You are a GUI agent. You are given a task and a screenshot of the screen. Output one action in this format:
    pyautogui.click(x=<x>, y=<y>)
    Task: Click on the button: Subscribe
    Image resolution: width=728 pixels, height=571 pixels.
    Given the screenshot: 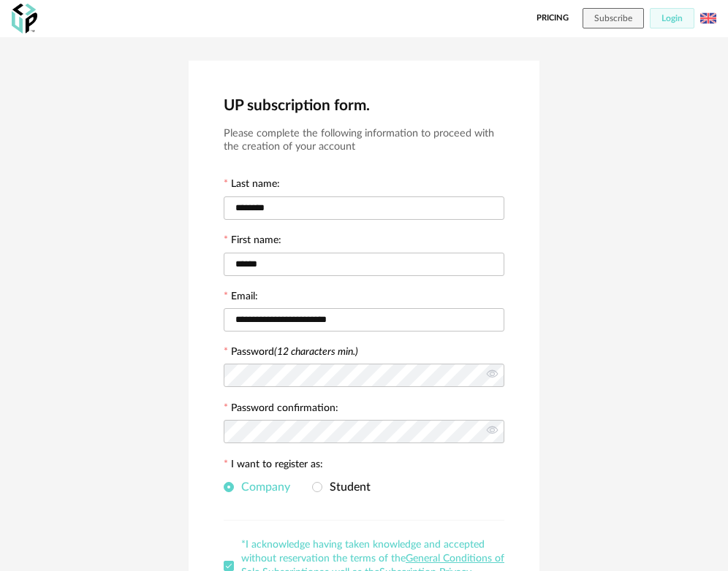 What is the action you would take?
    pyautogui.click(x=614, y=18)
    